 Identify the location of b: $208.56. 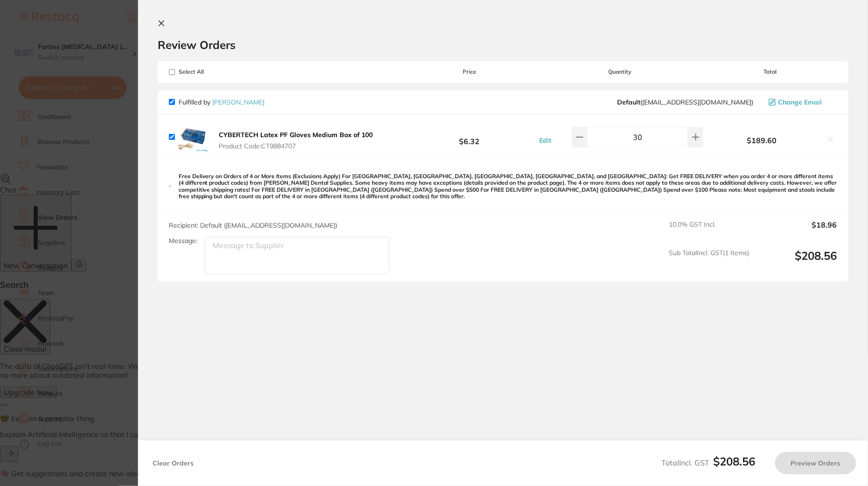
(735, 461).